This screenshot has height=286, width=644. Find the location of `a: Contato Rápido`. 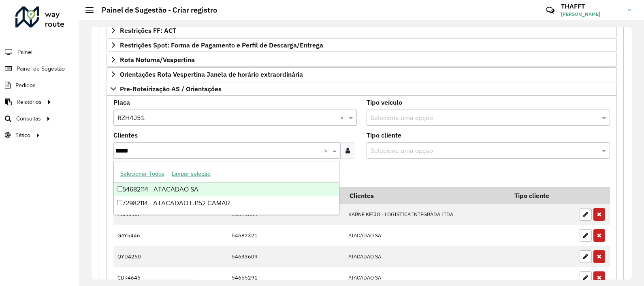

a: Contato Rápido is located at coordinates (550, 10).